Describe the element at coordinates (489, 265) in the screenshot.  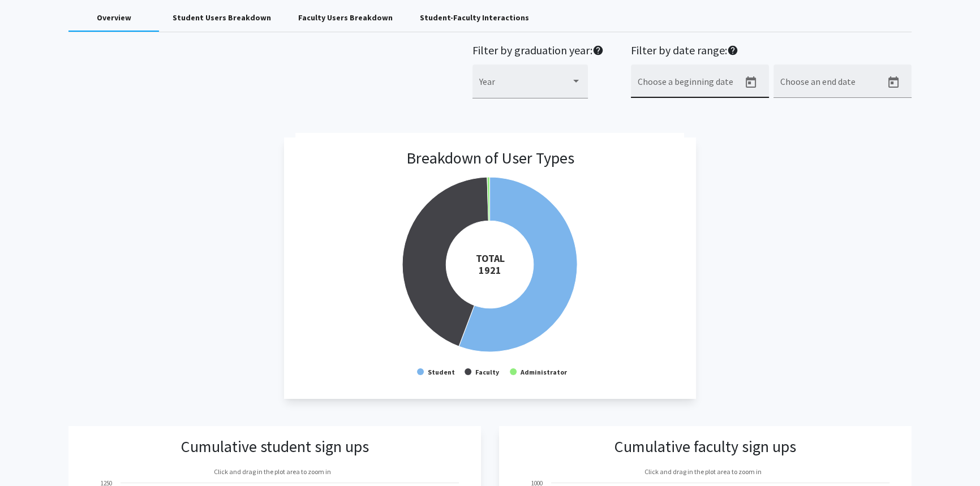
I see `tspan: TOTAL 1921` at that location.